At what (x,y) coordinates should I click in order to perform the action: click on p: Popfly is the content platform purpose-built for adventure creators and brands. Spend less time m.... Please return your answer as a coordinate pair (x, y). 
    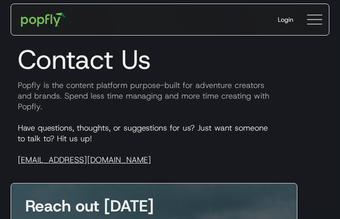
    Looking at the image, I should click on (170, 96).